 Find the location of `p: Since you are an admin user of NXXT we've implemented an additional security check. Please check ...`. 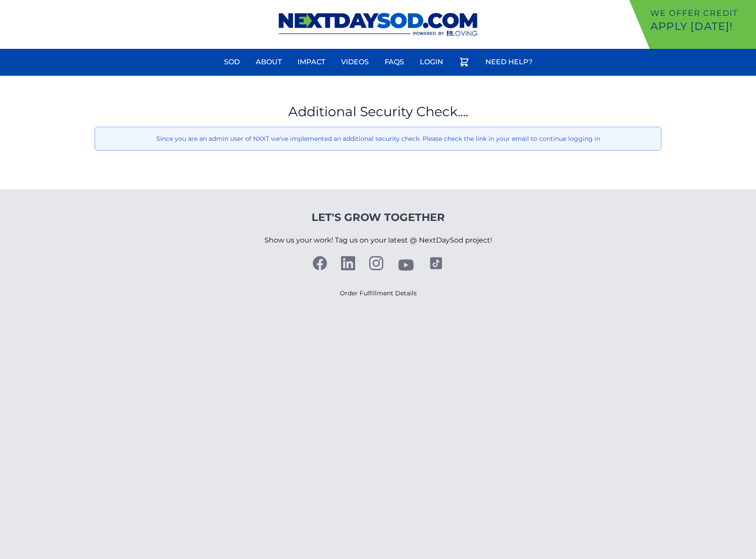

p: Since you are an admin user of NXXT we've implemented an additional security check. Please check ... is located at coordinates (378, 139).